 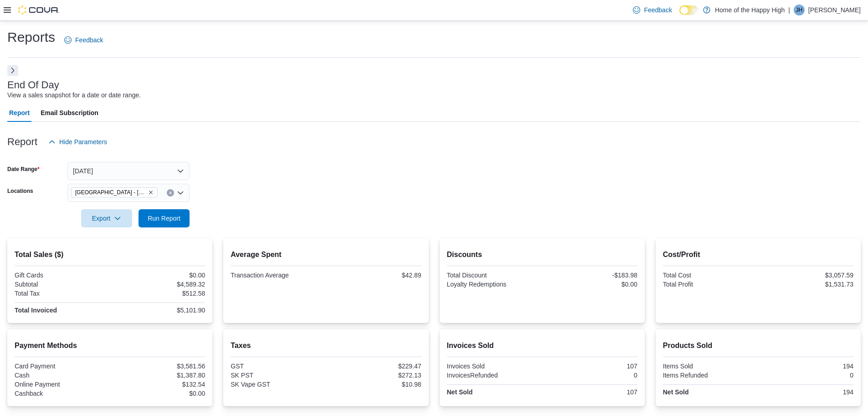 What do you see at coordinates (750, 10) in the screenshot?
I see `p: Home of the Happy High` at bounding box center [750, 10].